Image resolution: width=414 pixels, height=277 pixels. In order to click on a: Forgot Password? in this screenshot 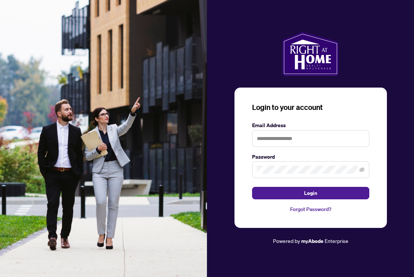, I will do `click(311, 209)`.